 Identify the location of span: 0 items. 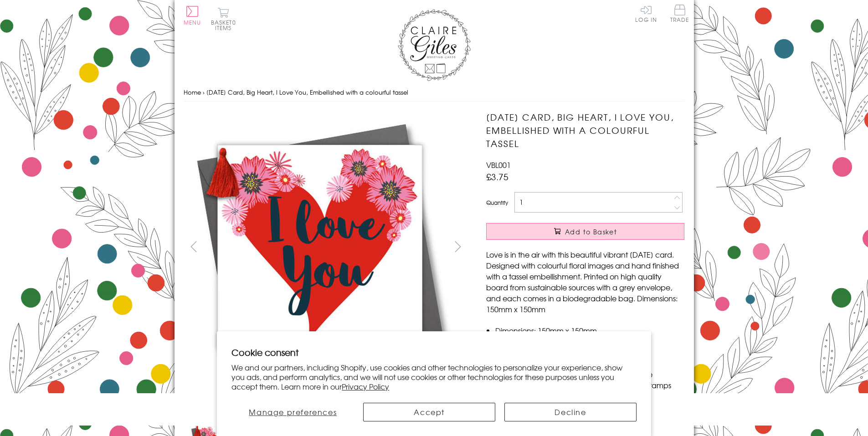
(225, 25).